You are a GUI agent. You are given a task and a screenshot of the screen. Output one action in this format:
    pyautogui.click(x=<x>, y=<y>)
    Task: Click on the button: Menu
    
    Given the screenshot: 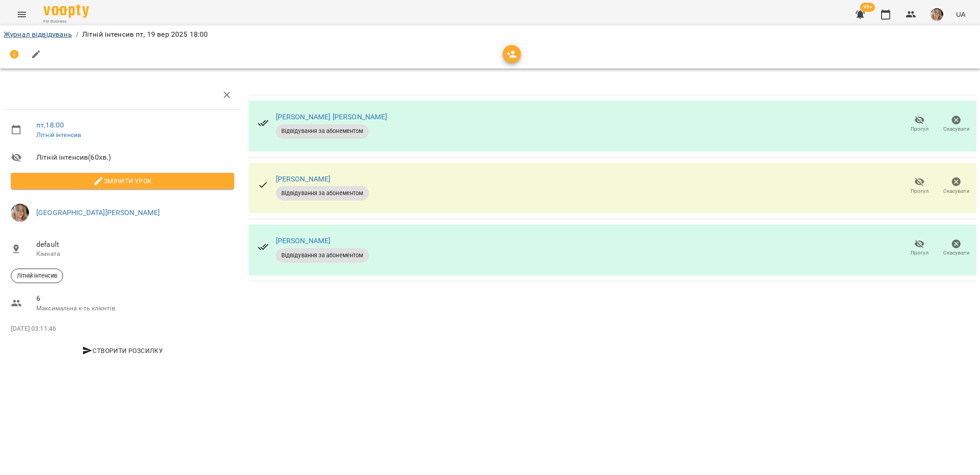 What is the action you would take?
    pyautogui.click(x=22, y=14)
    